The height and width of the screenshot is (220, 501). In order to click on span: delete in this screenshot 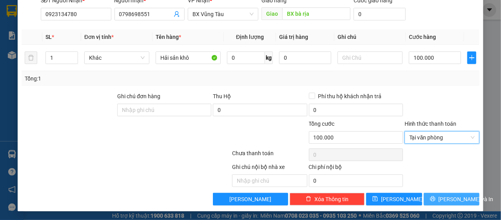, I will do `click(309, 199)`.